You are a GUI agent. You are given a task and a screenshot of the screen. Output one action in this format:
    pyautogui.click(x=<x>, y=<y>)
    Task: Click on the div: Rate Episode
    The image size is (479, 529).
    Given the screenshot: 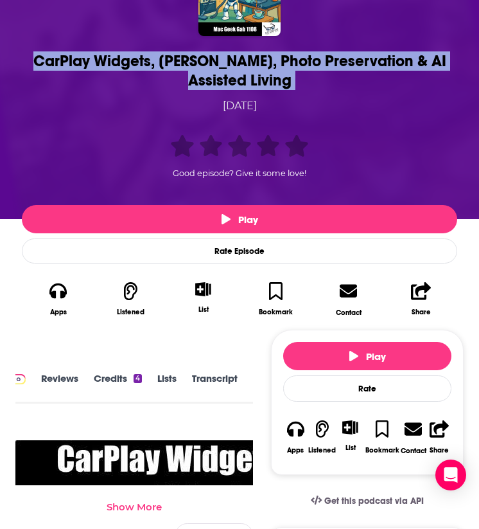 What is the action you would take?
    pyautogui.click(x=240, y=251)
    